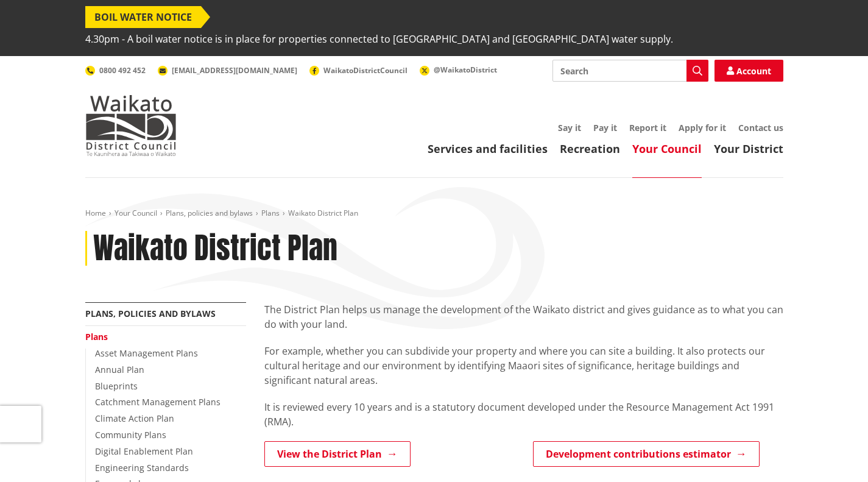 This screenshot has width=868, height=482. I want to click on a: Pay it, so click(605, 128).